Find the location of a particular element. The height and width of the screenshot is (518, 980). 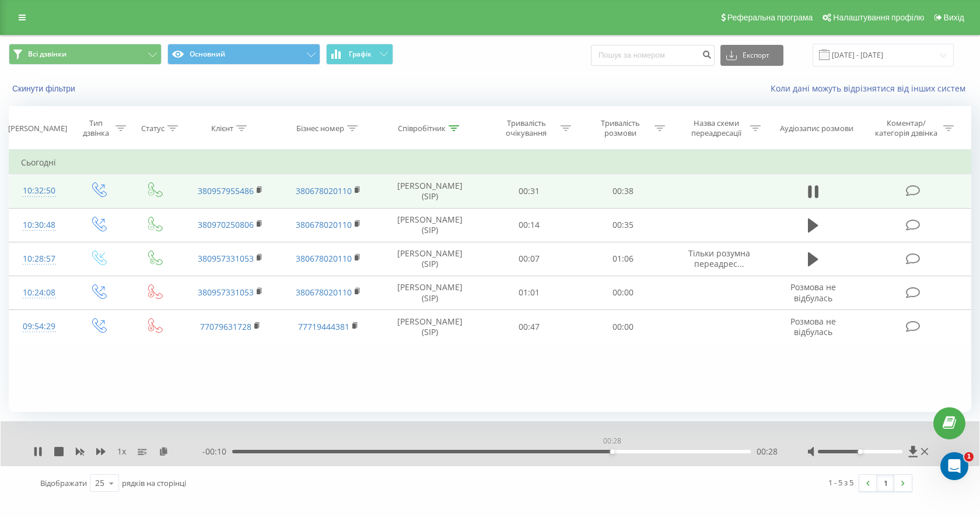

button: Скинути фільтри is located at coordinates (45, 88).